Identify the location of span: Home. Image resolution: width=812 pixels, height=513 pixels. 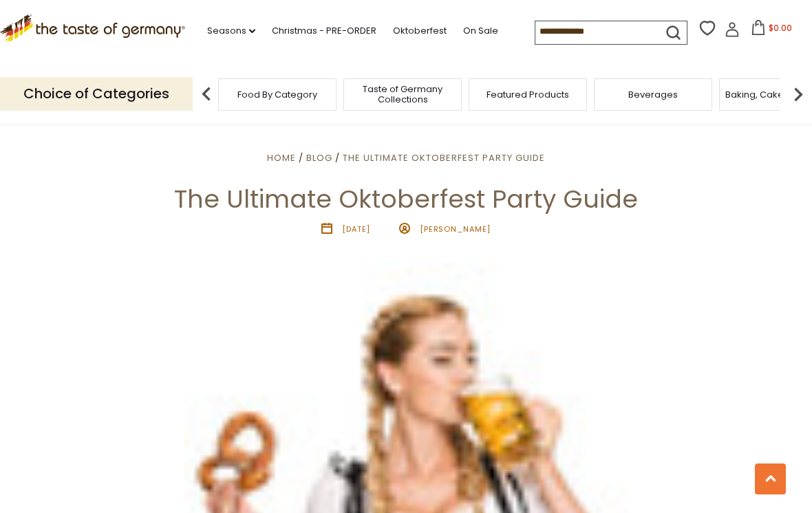
(281, 158).